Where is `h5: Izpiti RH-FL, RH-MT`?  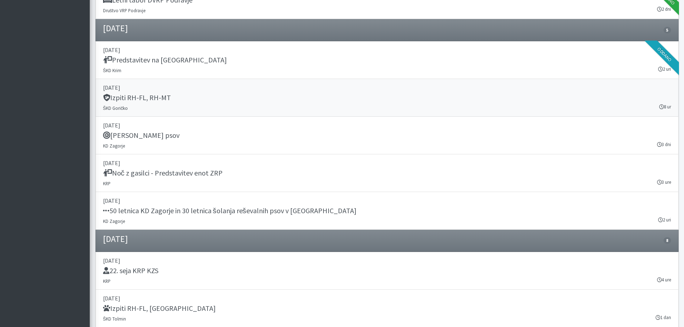
h5: Izpiti RH-FL, RH-MT is located at coordinates (137, 98).